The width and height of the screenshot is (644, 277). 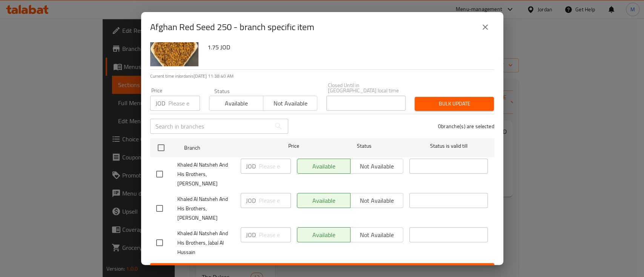 What do you see at coordinates (364, 146) in the screenshot?
I see `span: Status` at bounding box center [364, 146].